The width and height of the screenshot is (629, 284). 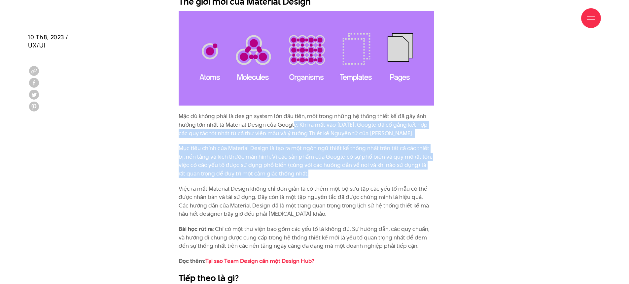 I want to click on p: Việc ra mắt Material Design không chỉ đơn giản là có thêm một bộ sưu tập các yếu tố mẫu có thể đư..., so click(x=306, y=202).